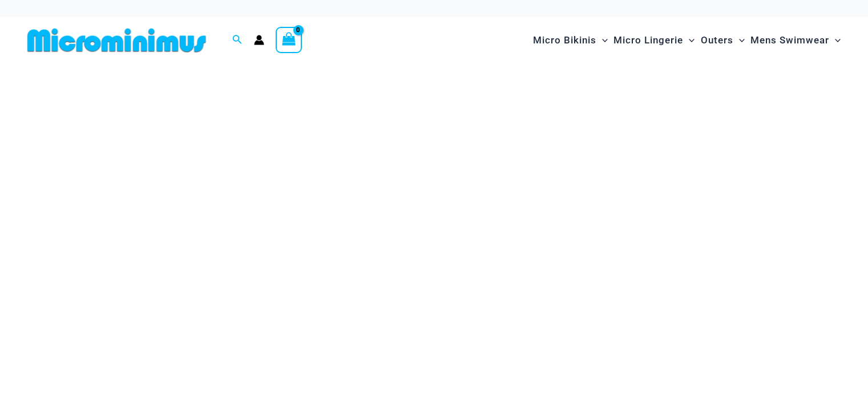  I want to click on a: Micro BikinisMenu ToggleMenu Toggle, so click(570, 40).